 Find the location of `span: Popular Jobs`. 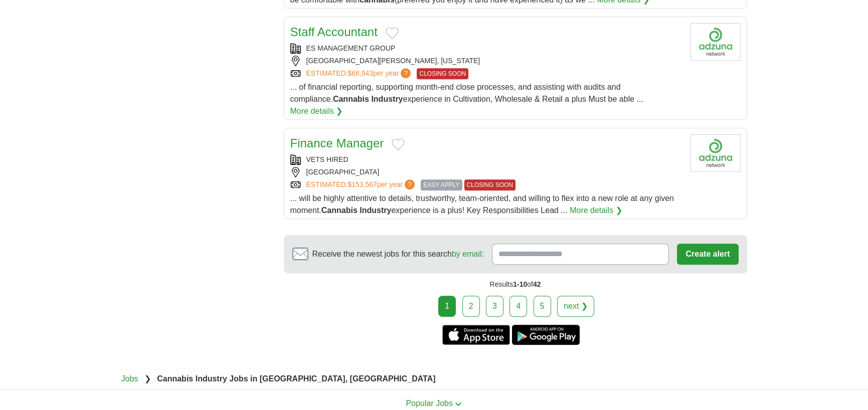

span: Popular Jobs is located at coordinates (429, 403).